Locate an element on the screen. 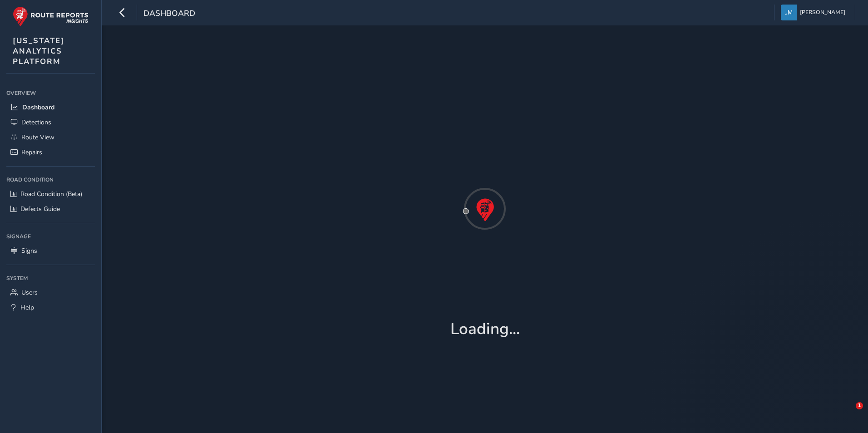  a: Users is located at coordinates (50, 292).